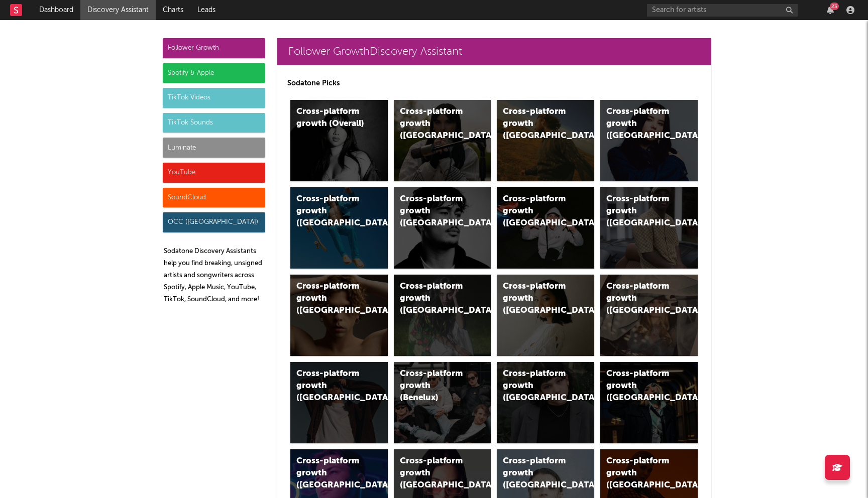 Image resolution: width=868 pixels, height=498 pixels. I want to click on a: Cross-platform growth (Benelux), so click(443, 403).